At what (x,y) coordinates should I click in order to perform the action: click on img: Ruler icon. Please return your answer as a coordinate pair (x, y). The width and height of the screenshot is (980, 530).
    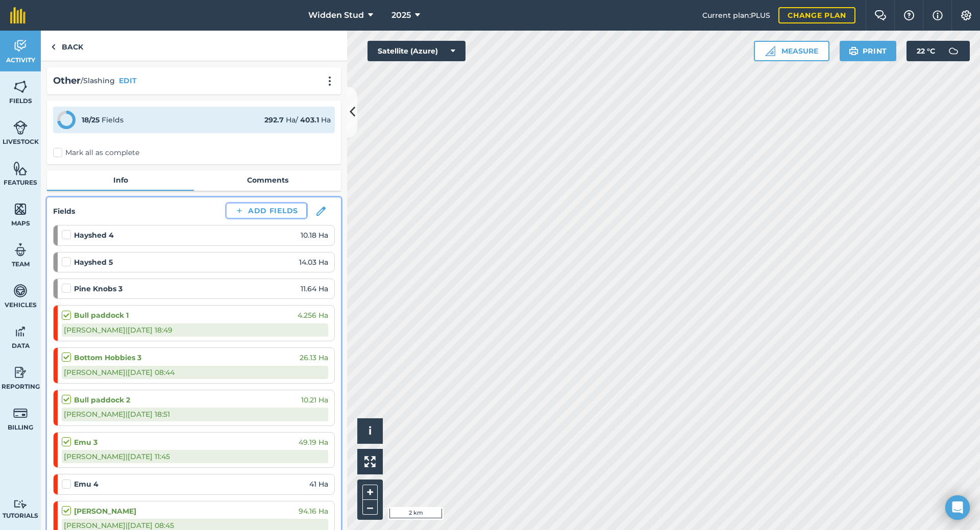
    Looking at the image, I should click on (770, 51).